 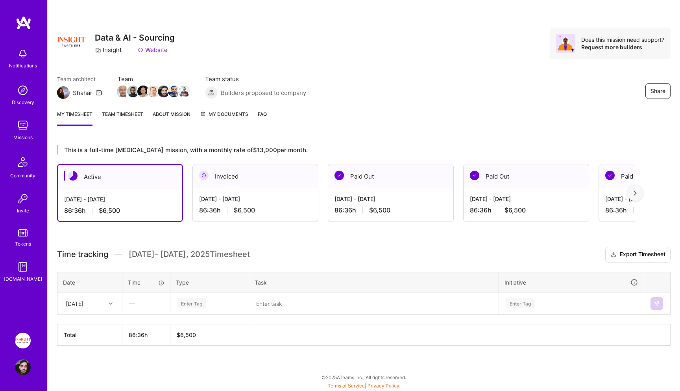 I want to click on img: guide book, so click(x=23, y=267).